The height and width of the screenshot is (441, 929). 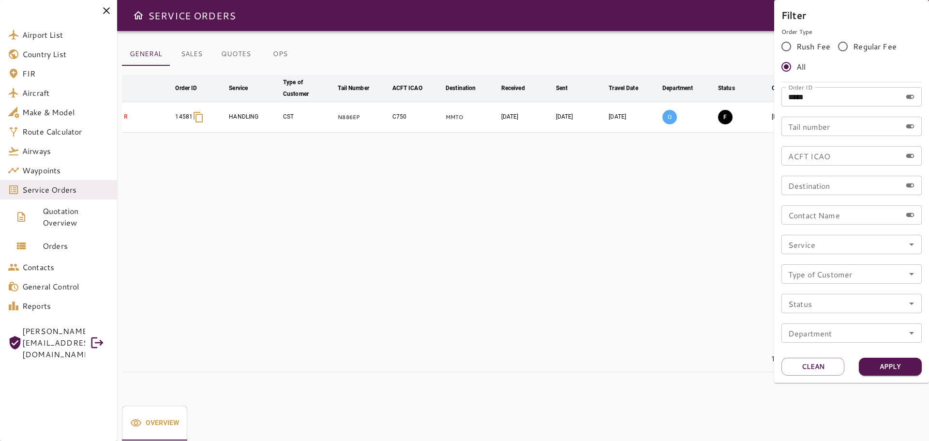 I want to click on div: rushFeeOrder, so click(x=852, y=57).